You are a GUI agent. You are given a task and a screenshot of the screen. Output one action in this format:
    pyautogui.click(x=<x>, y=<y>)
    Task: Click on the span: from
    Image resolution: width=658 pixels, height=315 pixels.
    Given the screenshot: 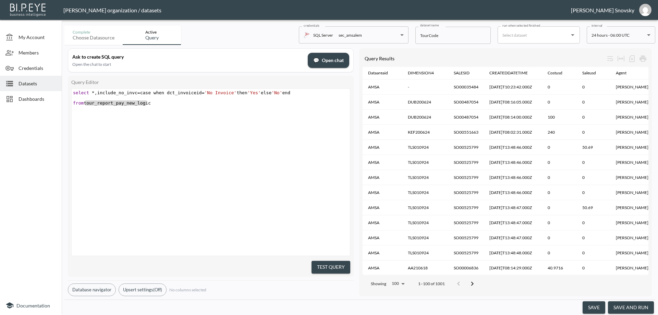 What is the action you would take?
    pyautogui.click(x=78, y=103)
    